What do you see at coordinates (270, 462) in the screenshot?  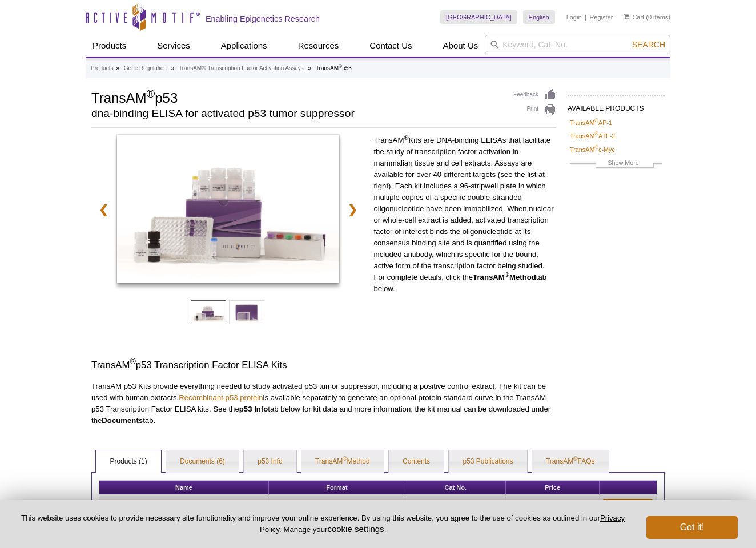 I see `a: p53 Info` at bounding box center [270, 462].